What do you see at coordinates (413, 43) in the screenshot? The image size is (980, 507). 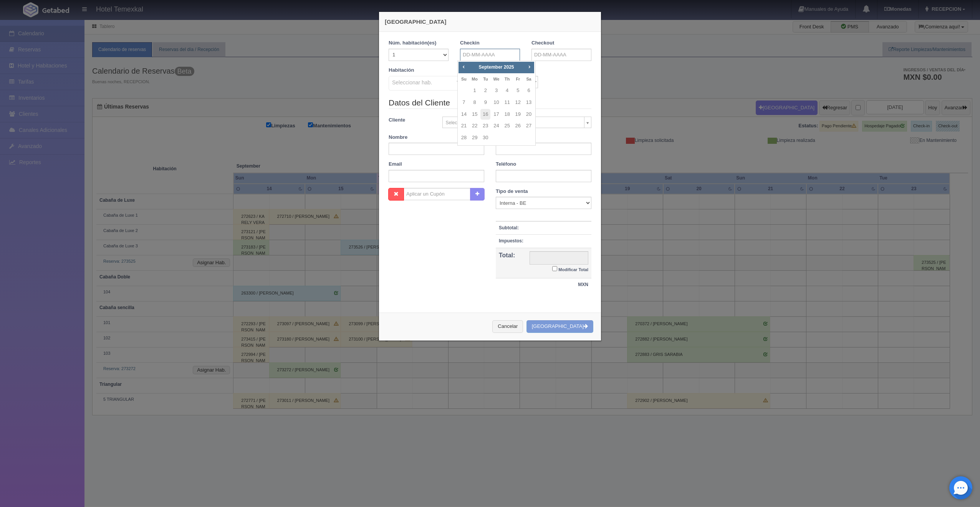 I see `label: Núm. habitación(es)` at bounding box center [413, 43].